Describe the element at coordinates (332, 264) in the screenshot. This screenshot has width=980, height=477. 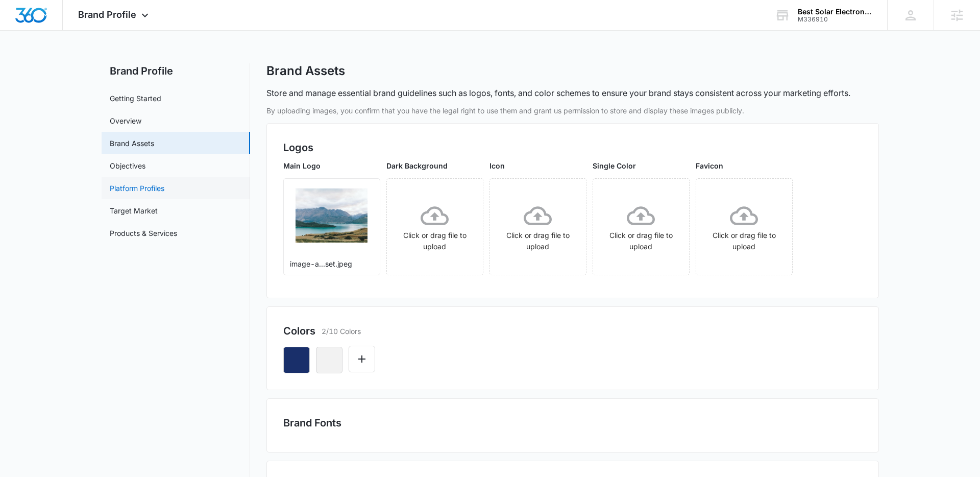
I see `p: image-a...set.jpeg` at that location.